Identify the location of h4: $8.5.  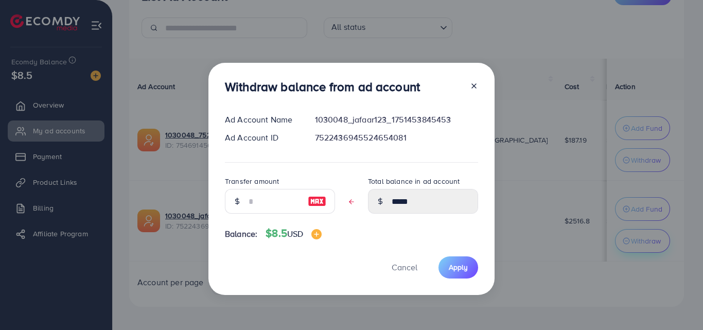
(293, 233).